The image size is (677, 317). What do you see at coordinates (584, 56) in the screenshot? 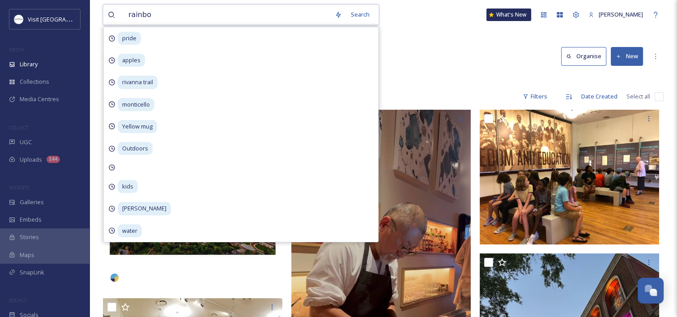
I see `button: Organise` at bounding box center [584, 56].